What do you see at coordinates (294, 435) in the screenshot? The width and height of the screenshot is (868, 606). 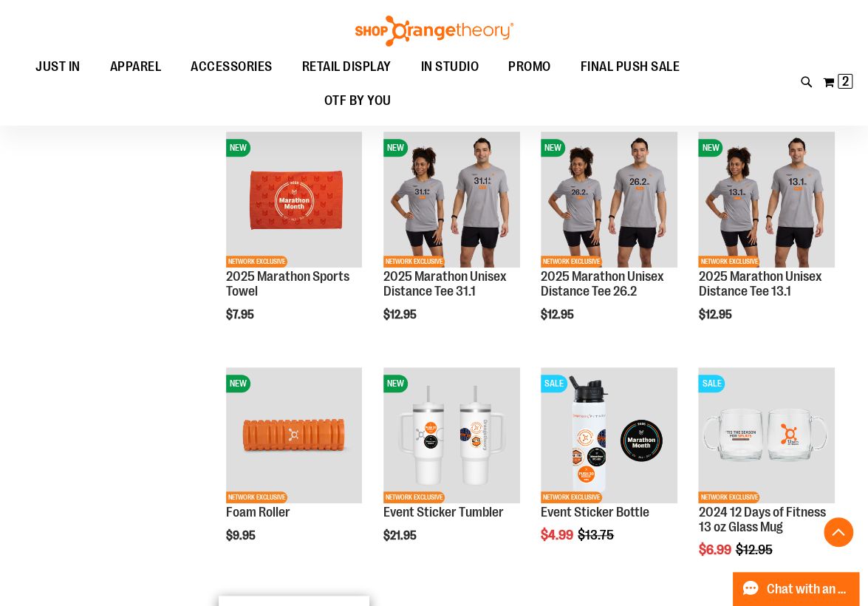 I see `img: Foam Roller` at bounding box center [294, 435].